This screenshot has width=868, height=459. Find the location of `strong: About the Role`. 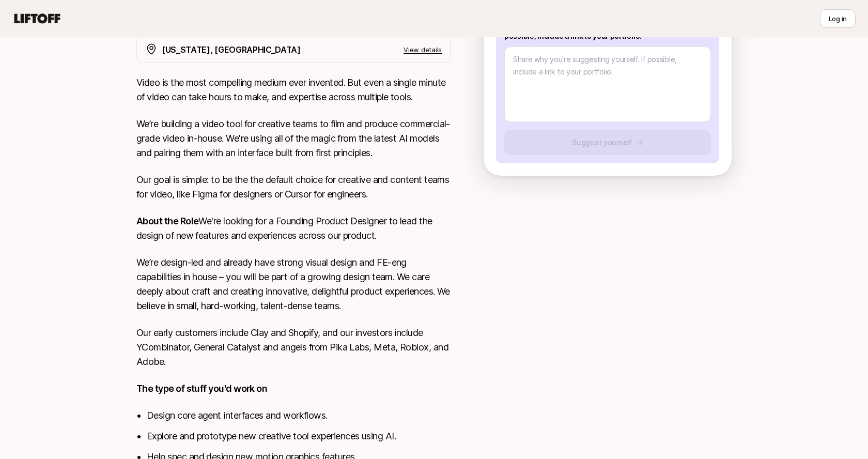

strong: About the Role is located at coordinates (167, 221).